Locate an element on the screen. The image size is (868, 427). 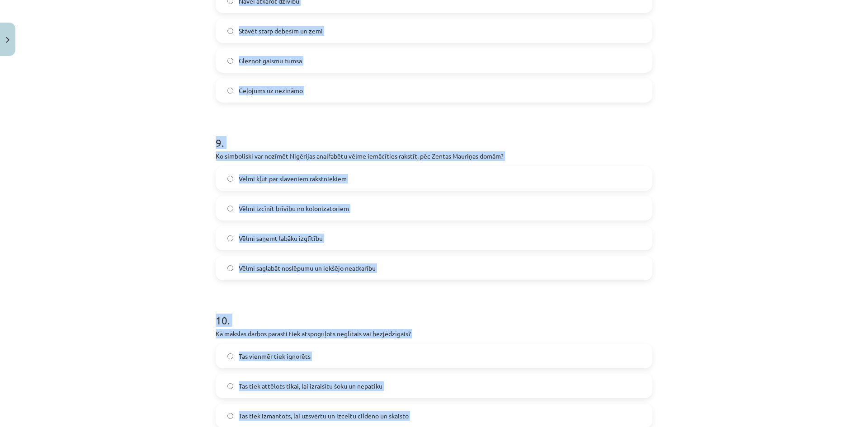
input: Tas vienmēr tiek ignorēts is located at coordinates (230, 356).